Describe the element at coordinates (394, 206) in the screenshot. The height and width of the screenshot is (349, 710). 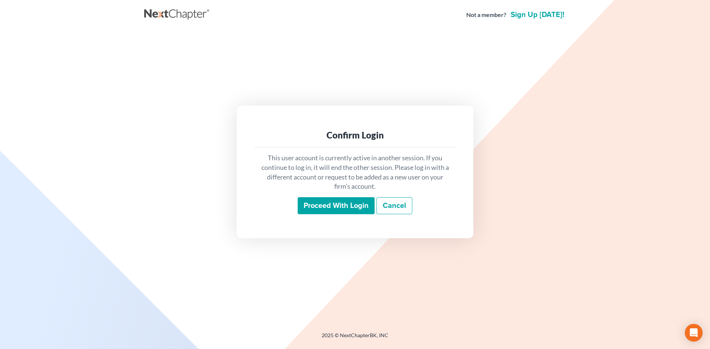
I see `a: Cancel` at that location.